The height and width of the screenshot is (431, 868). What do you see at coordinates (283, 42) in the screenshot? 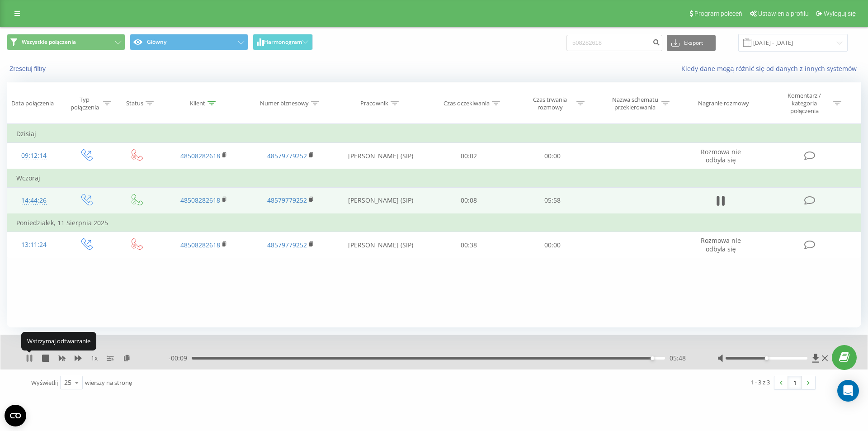
I see `button: Harmonogram` at bounding box center [283, 42].